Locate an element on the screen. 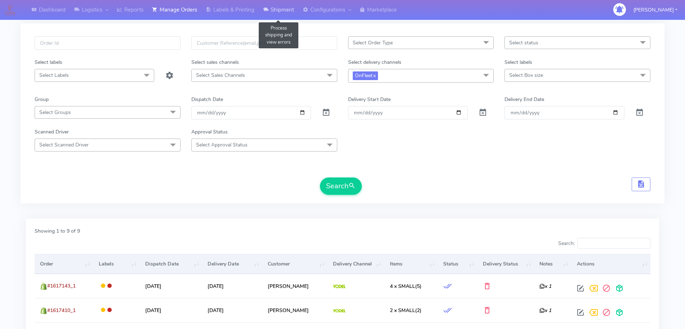 The height and width of the screenshot is (329, 685). th: Delivery Channel: activate to sort column ascending is located at coordinates (356, 264).